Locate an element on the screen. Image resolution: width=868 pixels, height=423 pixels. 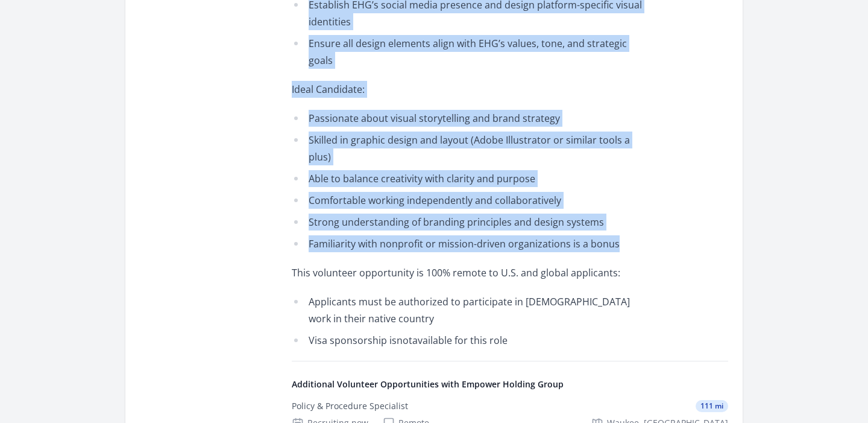
li: Familiarity with nonprofit or mission-driven organizations is a bonus is located at coordinates (468, 244).